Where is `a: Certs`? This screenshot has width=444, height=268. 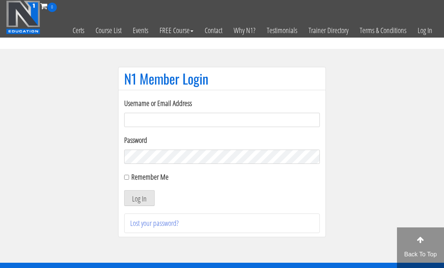
a: Certs is located at coordinates (78, 30).